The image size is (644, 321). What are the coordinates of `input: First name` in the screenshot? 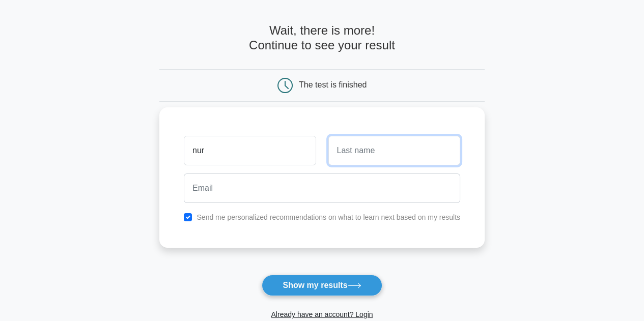 It's located at (249, 151).